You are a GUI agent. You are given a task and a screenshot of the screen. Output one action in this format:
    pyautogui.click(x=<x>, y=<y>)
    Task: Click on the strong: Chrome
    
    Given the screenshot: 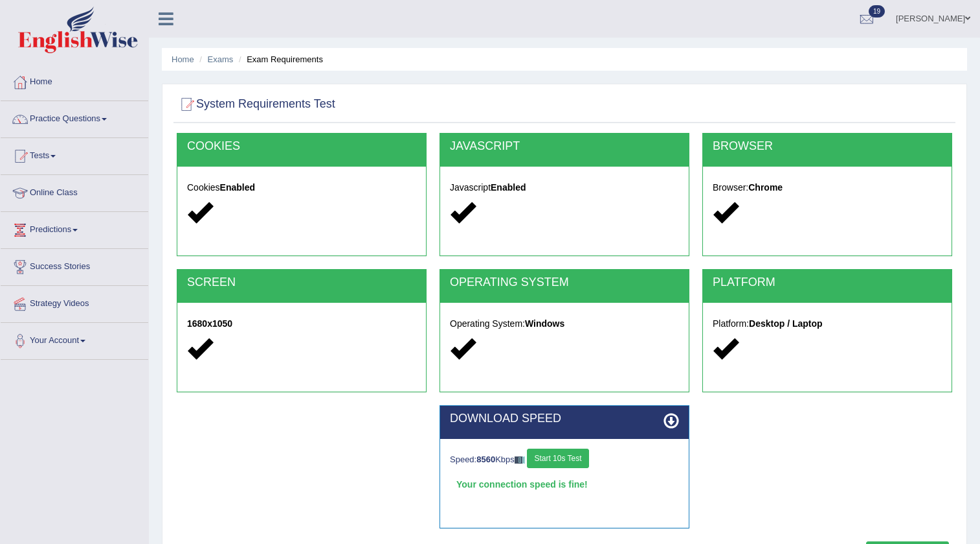 What is the action you would take?
    pyautogui.click(x=766, y=187)
    